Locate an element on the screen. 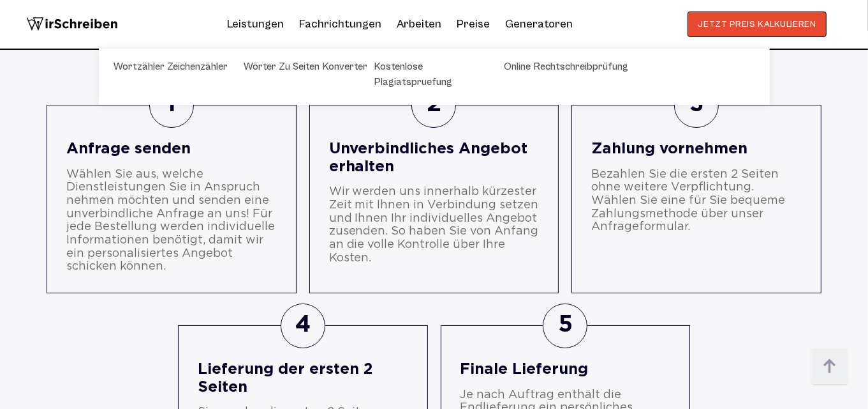 Image resolution: width=868 pixels, height=409 pixels. div: Lieferung der ersten 2 Seiten is located at coordinates (303, 378).